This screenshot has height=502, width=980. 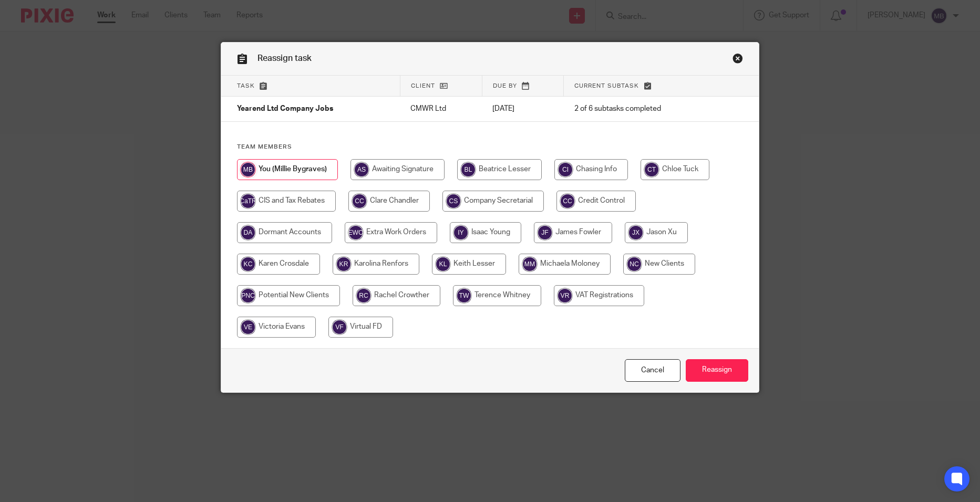 What do you see at coordinates (716, 370) in the screenshot?
I see `input: Reassign` at bounding box center [716, 370].